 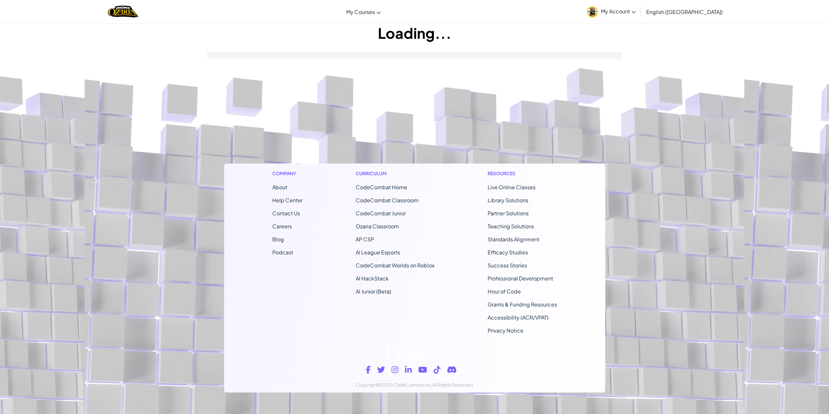 What do you see at coordinates (365, 239) in the screenshot?
I see `a: AP CSP` at bounding box center [365, 239].